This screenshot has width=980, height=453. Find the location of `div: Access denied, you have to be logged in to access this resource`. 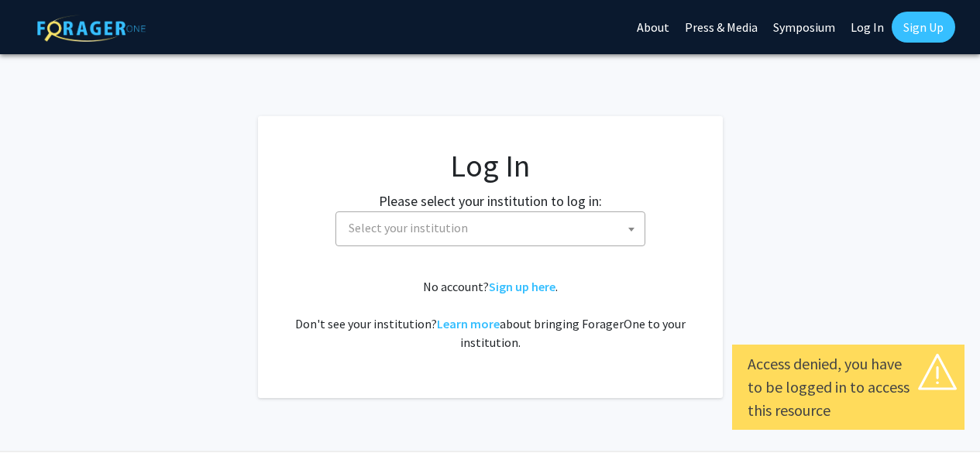

div: Access denied, you have to be logged in to access this resource is located at coordinates (848, 387).